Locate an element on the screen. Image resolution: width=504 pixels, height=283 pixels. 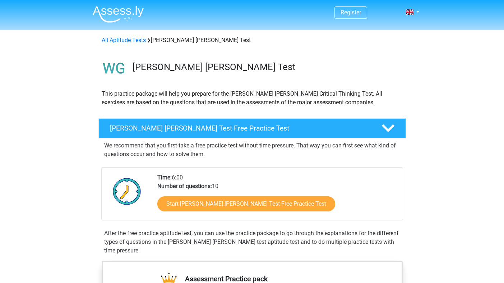
a: All Aptitude Tests is located at coordinates (124, 40).